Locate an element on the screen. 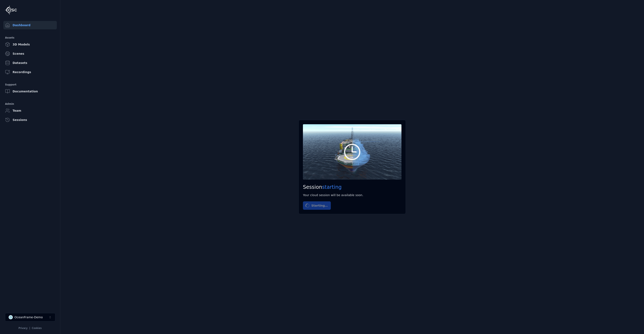  img: Logo is located at coordinates (11, 10).